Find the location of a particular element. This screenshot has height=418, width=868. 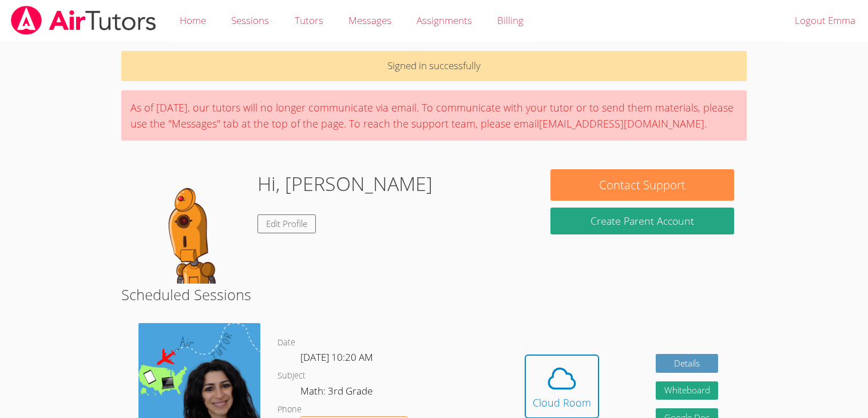

img: airtutors_banner-c4298cdbf04f3fff15de1276eac7730deb9818008684d7c2e4769d2f7ddbe033.png is located at coordinates (83, 20).